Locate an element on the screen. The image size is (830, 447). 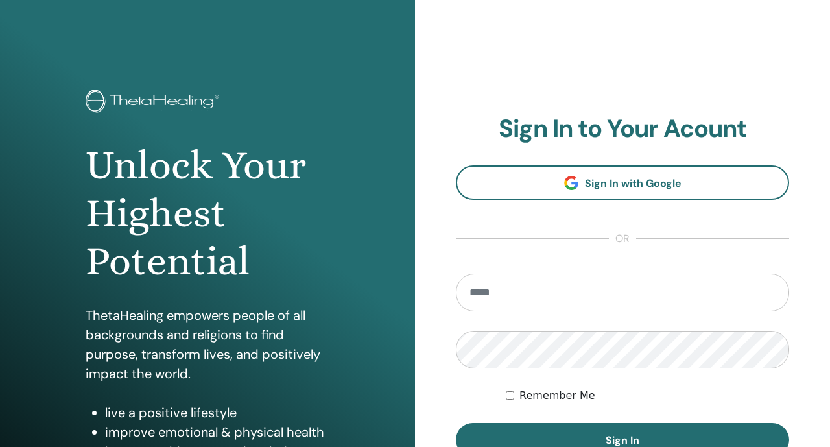
a: Sign In with Google is located at coordinates (623, 182).